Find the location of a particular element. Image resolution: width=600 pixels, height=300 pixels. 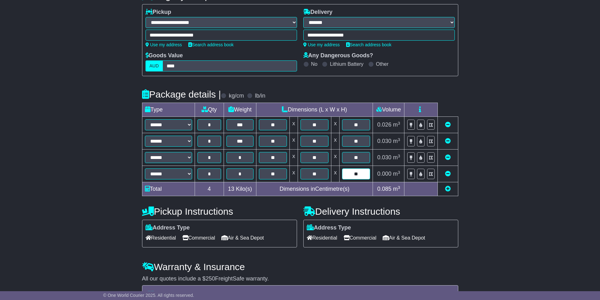

td: Dimensions in Centimetre(s) is located at coordinates (314, 189).